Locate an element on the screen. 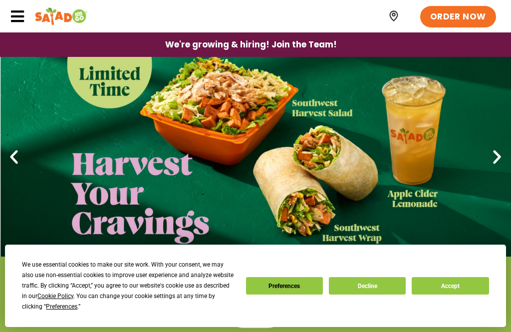 Image resolution: width=511 pixels, height=332 pixels. div: Next slide is located at coordinates (497, 157).